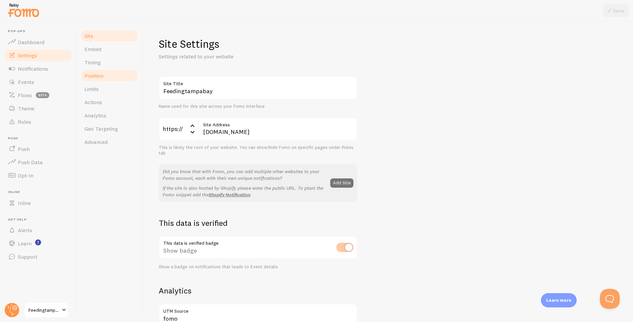  I want to click on div: https://, so click(179, 129).